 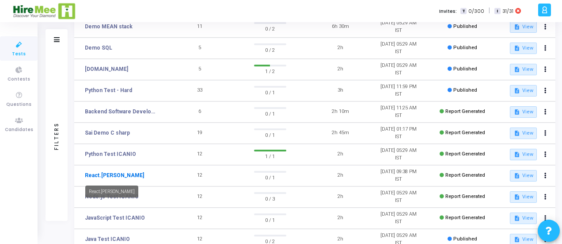 I want to click on span: 0/300, so click(x=477, y=11).